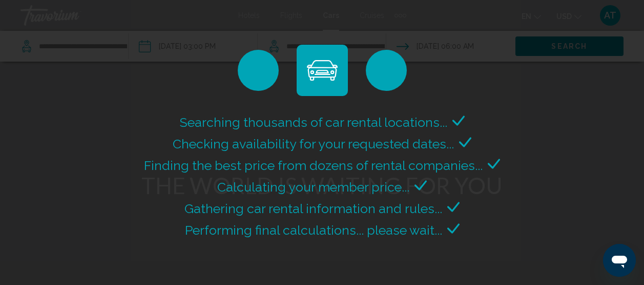 Image resolution: width=644 pixels, height=285 pixels. Describe the element at coordinates (313, 165) in the screenshot. I see `span: Finding the best price from dozens of rental companies...` at that location.